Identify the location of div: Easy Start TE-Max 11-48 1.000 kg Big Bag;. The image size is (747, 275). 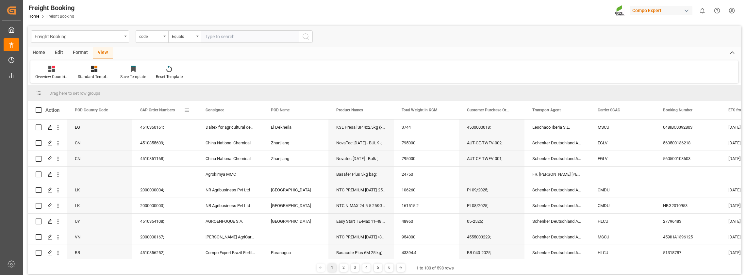
(361, 221).